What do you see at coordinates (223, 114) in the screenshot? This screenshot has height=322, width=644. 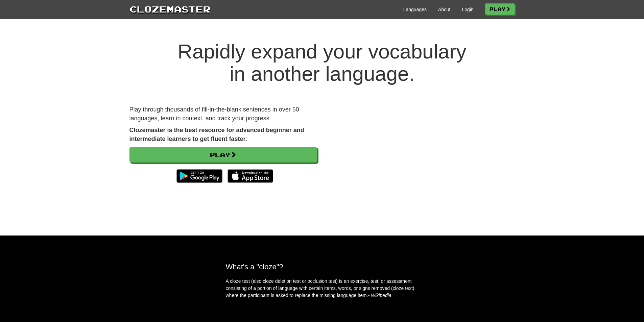 I see `p: Play through thousands of fill-in-the-blank sentences in over 50 languages, learn in context, and...` at bounding box center [223, 114].